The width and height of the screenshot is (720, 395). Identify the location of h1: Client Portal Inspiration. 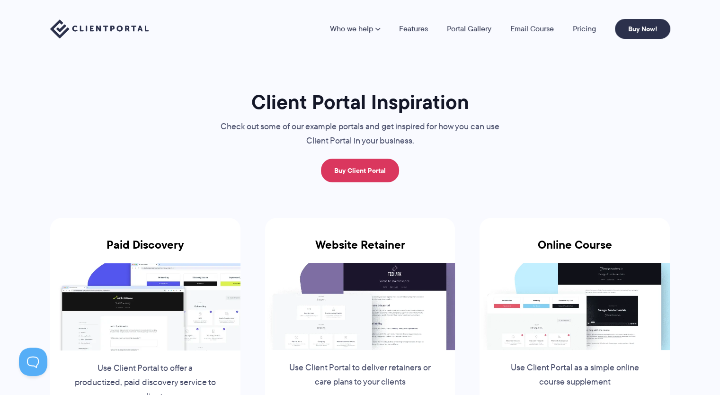
(360, 102).